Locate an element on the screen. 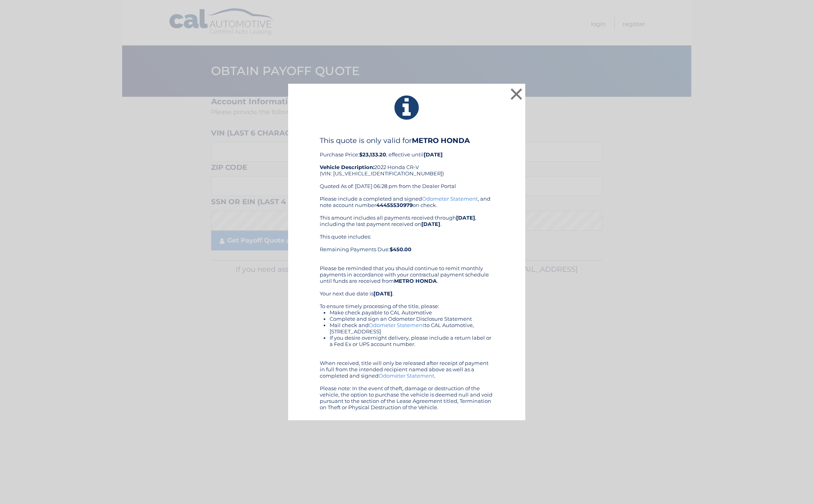 This screenshot has width=813, height=504. h4: This quote is only valid for is located at coordinates (406, 141).